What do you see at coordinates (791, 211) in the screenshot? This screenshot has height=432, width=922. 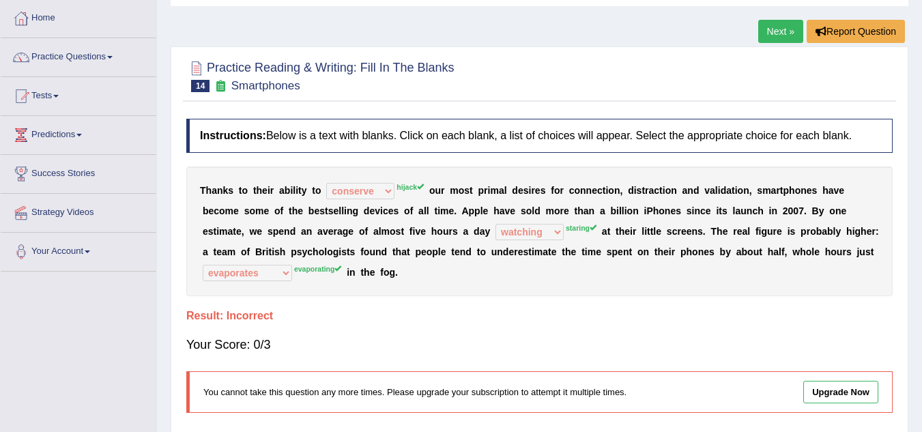 I see `b: 0` at bounding box center [791, 211].